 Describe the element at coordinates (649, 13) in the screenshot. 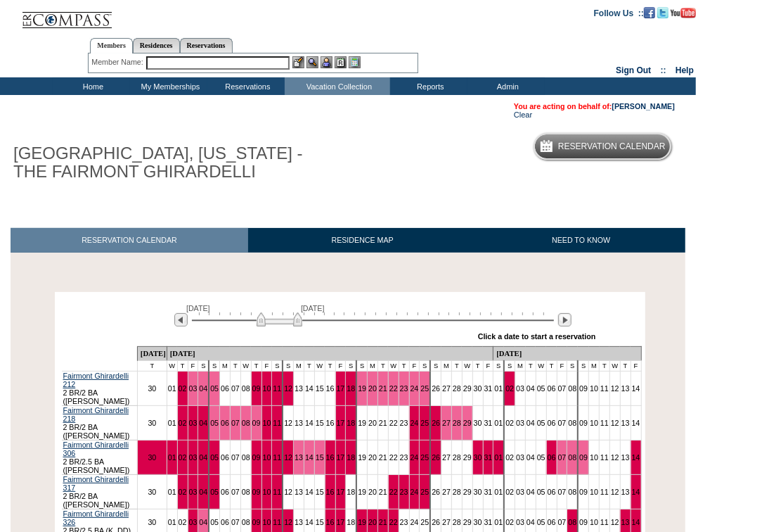

I see `img: Become our fan on Facebook` at that location.